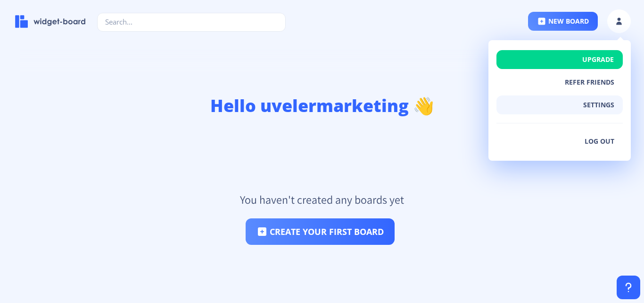  I want to click on button: Log out, so click(560, 141).